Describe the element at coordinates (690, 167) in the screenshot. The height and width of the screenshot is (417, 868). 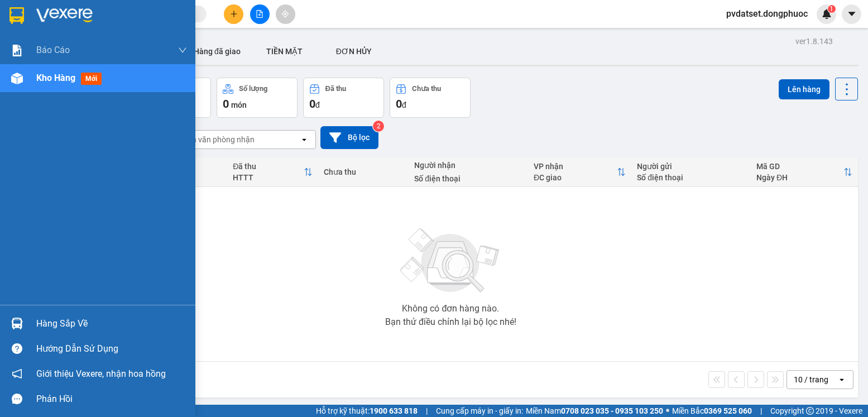
I see `div: Người gửi` at that location.